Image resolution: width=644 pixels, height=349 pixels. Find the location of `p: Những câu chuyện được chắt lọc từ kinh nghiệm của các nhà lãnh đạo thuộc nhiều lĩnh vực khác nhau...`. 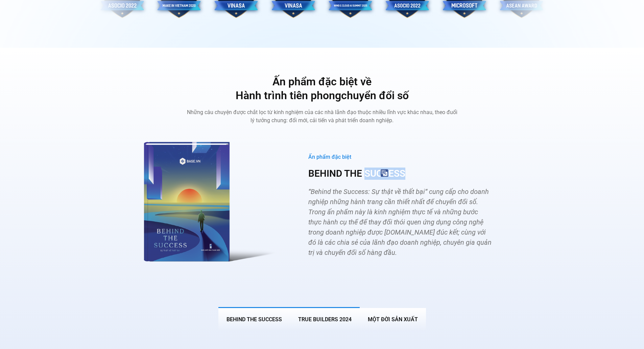

p: Những câu chuyện được chắt lọc từ kinh nghiệm của các nhà lãnh đạo thuộc nhiều lĩnh vực khác nhau... is located at coordinates (322, 116).